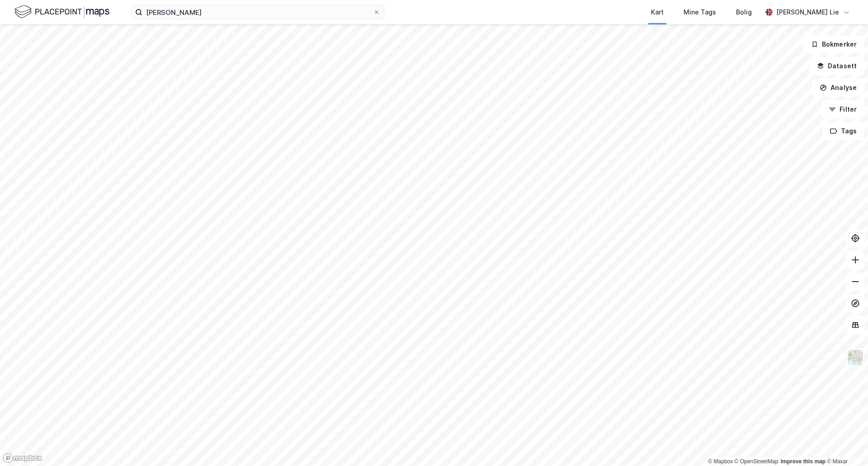  I want to click on button: Bokmerker, so click(834, 44).